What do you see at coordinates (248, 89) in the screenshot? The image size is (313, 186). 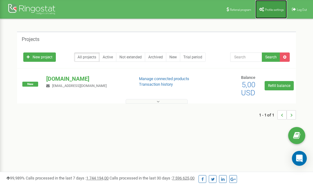 I see `span: 5,00 USD` at bounding box center [248, 89].